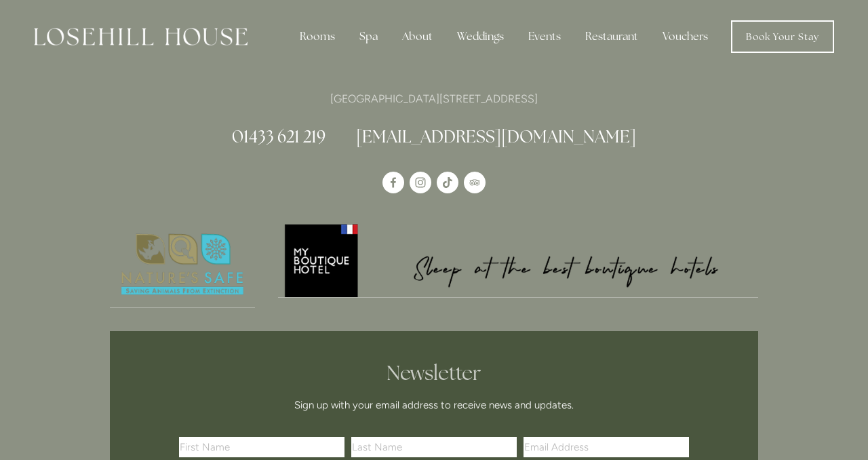 This screenshot has height=460, width=868. Describe the element at coordinates (317, 36) in the screenshot. I see `div: Rooms` at that location.